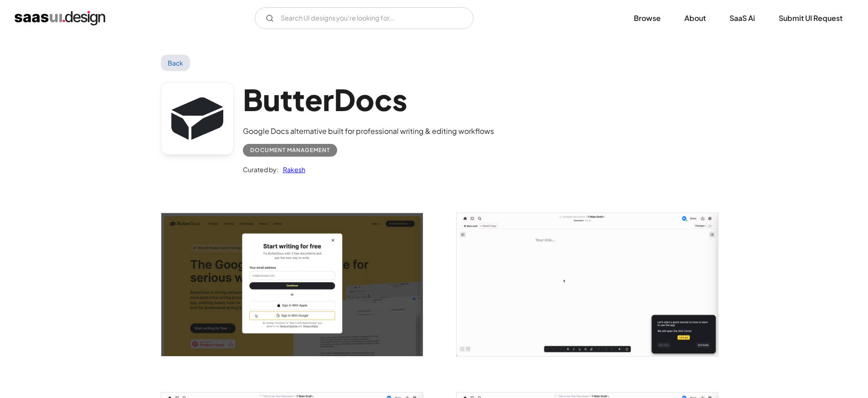 The width and height of the screenshot is (868, 398). I want to click on a: SaaS Ai, so click(742, 18).